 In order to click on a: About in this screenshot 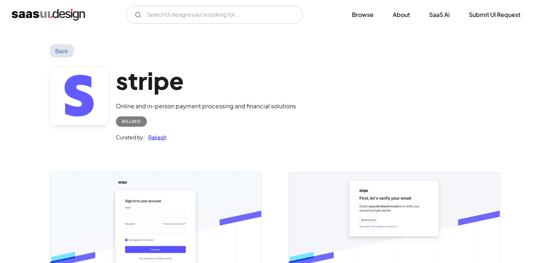, I will do `click(401, 15)`.